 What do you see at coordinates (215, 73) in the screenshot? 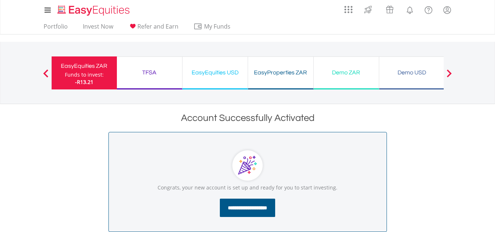
I see `div: EasyEquities USD` at bounding box center [215, 73].